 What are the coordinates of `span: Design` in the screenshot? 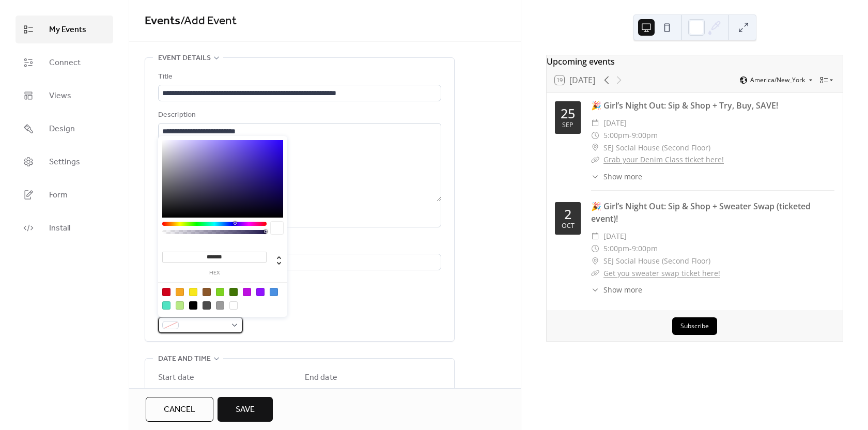 It's located at (62, 129).